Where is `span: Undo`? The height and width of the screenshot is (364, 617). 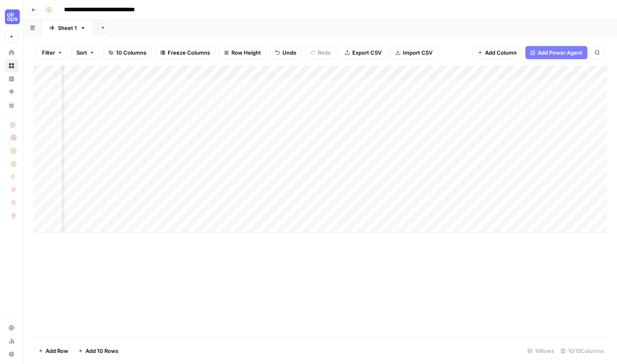 span: Undo is located at coordinates (290, 53).